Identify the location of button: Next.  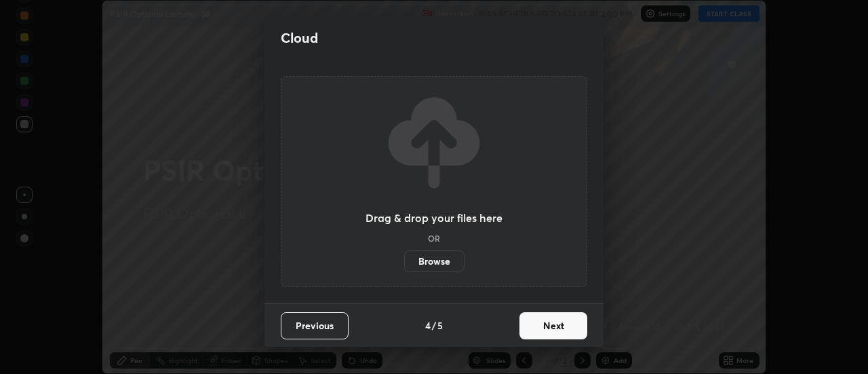
(553, 326).